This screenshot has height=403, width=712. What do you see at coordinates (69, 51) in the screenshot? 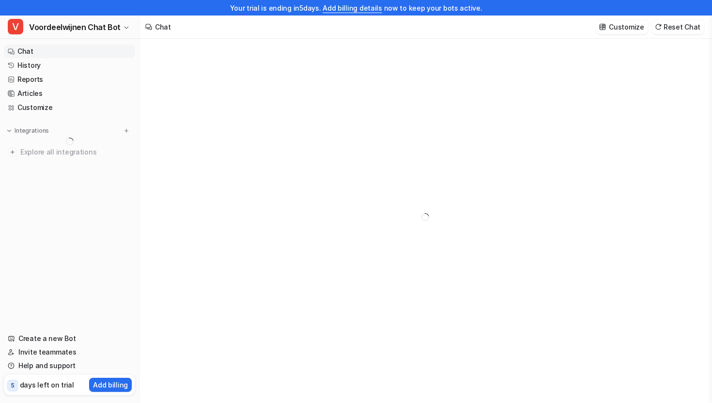
I see `a: Chat` at bounding box center [69, 51].